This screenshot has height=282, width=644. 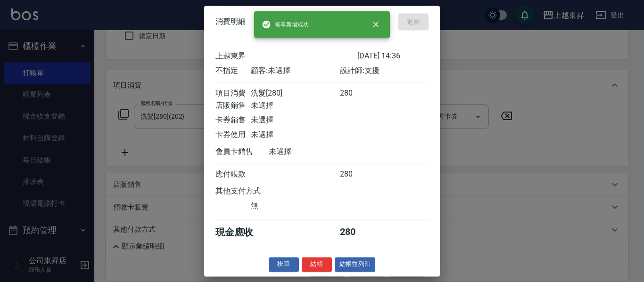 I want to click on button: 掛單, so click(x=284, y=264).